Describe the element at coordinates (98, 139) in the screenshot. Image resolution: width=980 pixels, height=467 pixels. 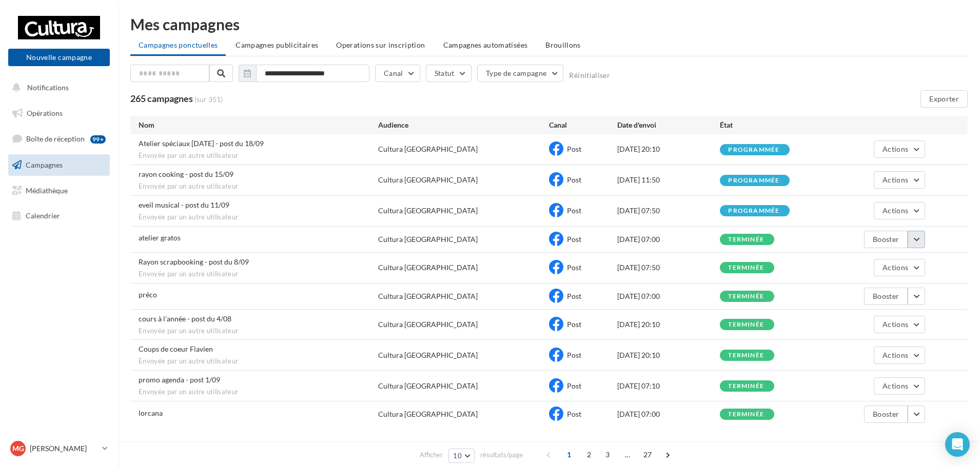
I see `div: 99+` at that location.